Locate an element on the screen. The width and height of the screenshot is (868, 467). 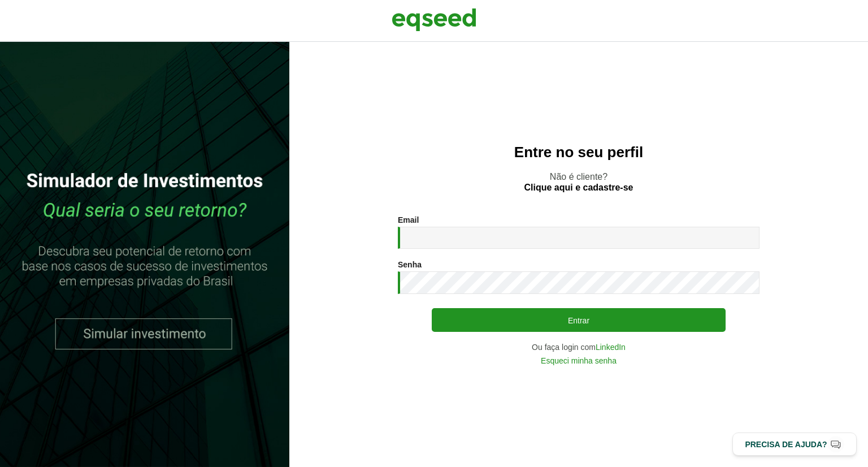
a: LinkedIn is located at coordinates (610, 347).